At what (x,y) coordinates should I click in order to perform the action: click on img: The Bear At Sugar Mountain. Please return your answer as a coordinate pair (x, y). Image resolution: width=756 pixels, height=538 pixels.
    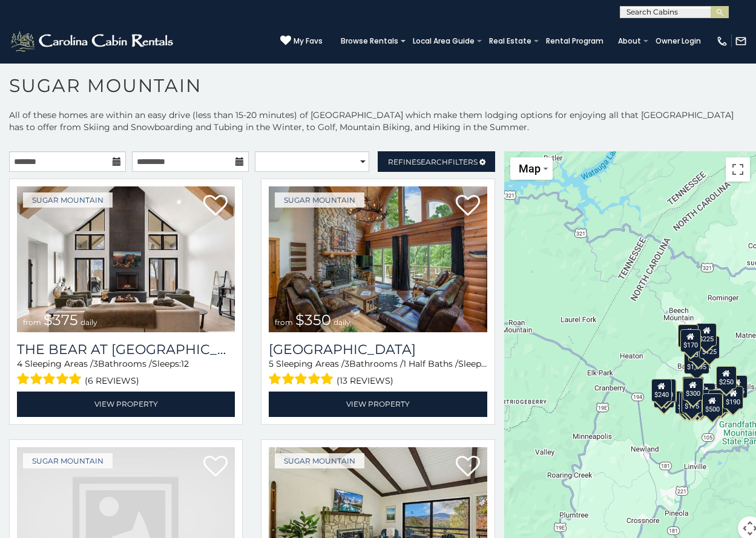
    Looking at the image, I should click on (126, 259).